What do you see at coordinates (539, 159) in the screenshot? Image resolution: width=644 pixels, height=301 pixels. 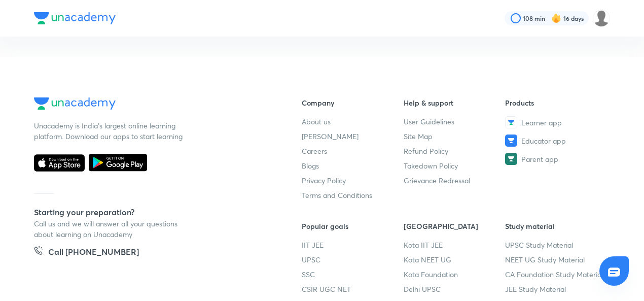 I see `span: Parent app` at bounding box center [539, 159].